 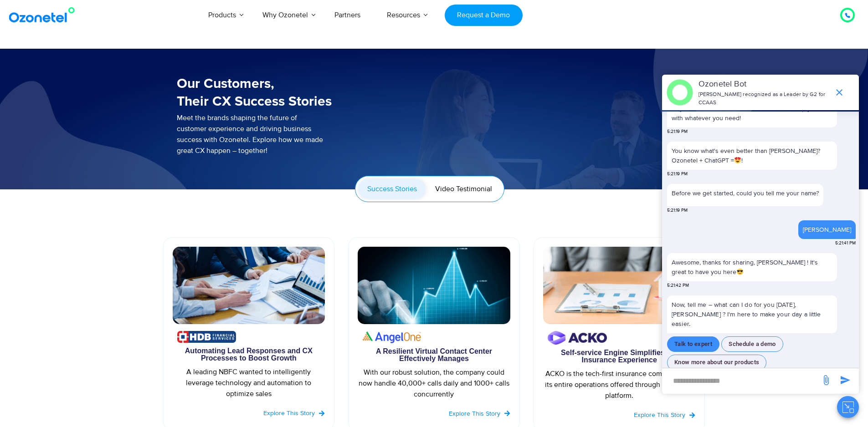 I want to click on img: header, so click(x=680, y=93).